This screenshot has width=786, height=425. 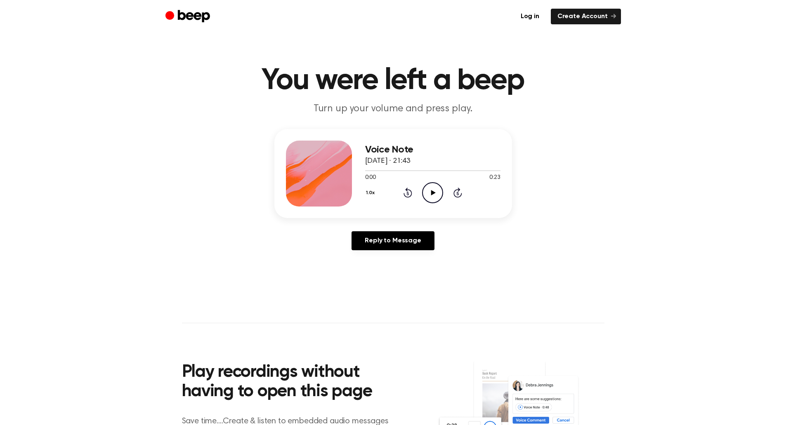 What do you see at coordinates (188, 16) in the screenshot?
I see `a: Beep` at bounding box center [188, 16].